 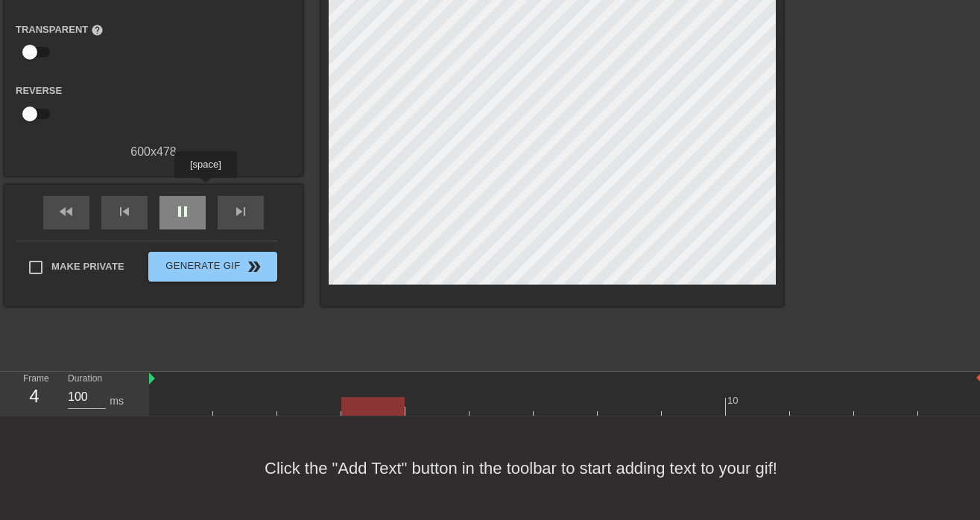 What do you see at coordinates (85, 379) in the screenshot?
I see `label: Duration` at bounding box center [85, 379].